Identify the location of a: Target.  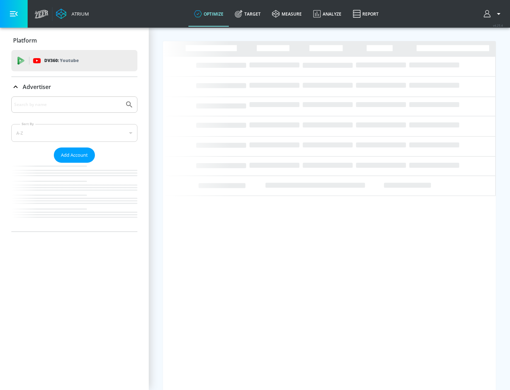
(248, 14).